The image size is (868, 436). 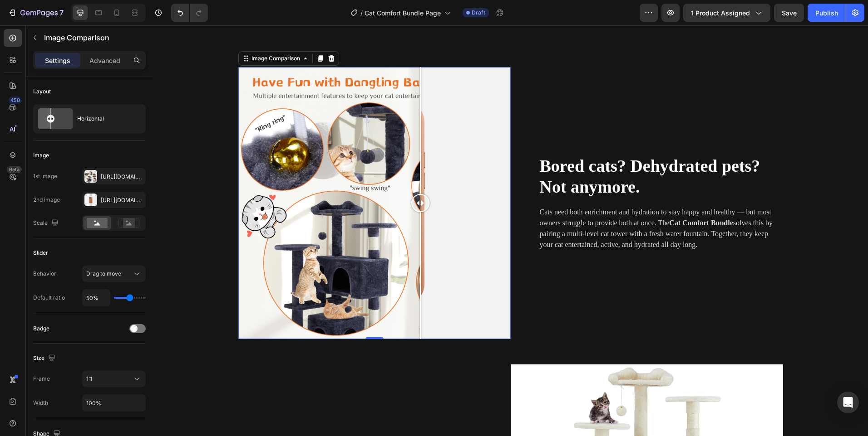 I want to click on span: 1 product assigned, so click(x=720, y=13).